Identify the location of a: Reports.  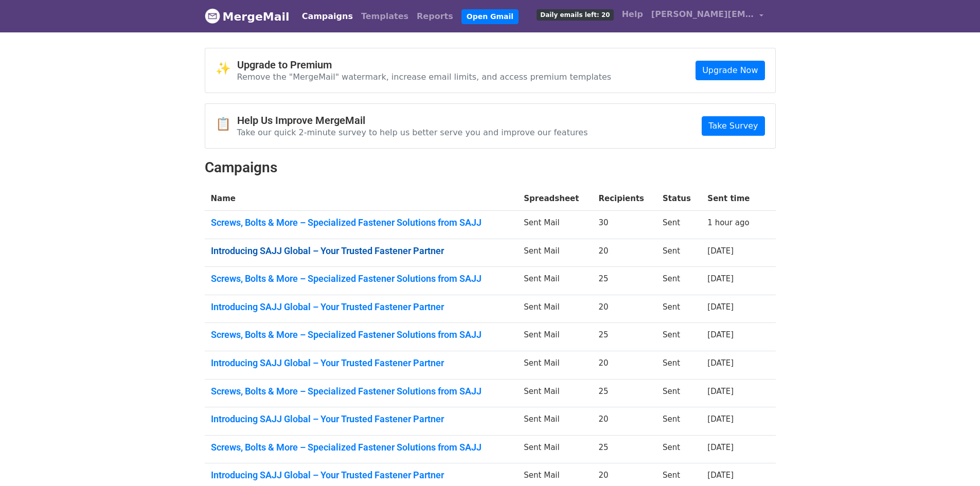
(435, 17).